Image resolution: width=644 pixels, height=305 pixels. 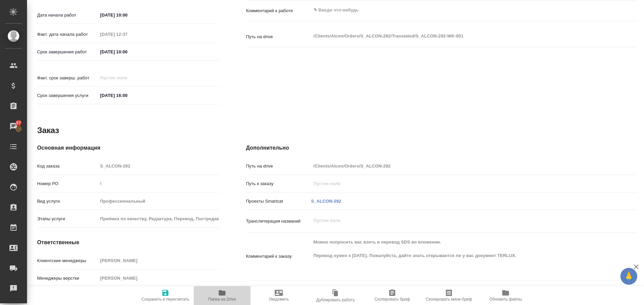 What do you see at coordinates (48, 130) in the screenshot?
I see `h2: Заказ` at bounding box center [48, 130].